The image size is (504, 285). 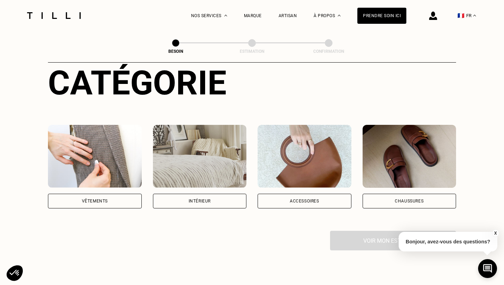 I want to click on a: Prendre soin ici, so click(x=382, y=16).